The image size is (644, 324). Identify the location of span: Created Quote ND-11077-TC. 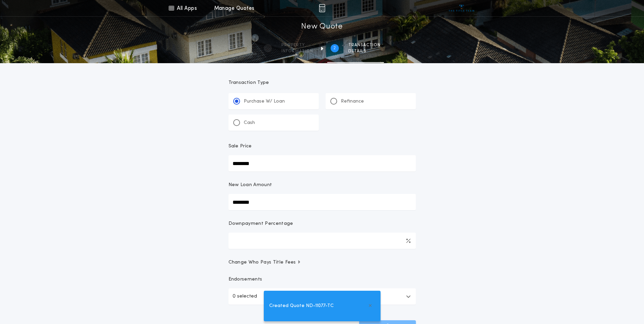
(301, 306).